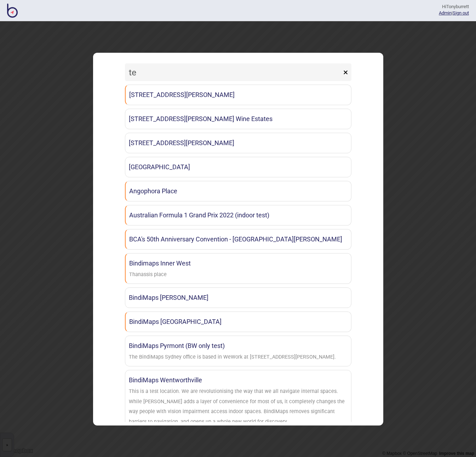 The image size is (476, 457). Describe the element at coordinates (238, 407) in the screenshot. I see `div: This is a test location. We are revolutionising the way that we all navigate internal spaces. Whi...` at that location.